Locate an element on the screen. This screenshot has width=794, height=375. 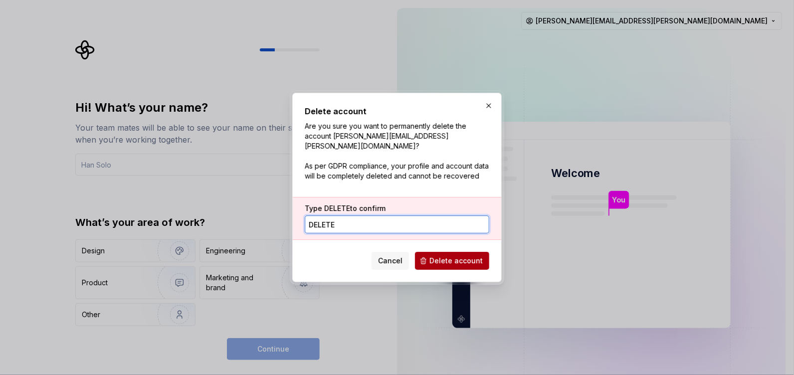
span: Delete account is located at coordinates (456, 261).